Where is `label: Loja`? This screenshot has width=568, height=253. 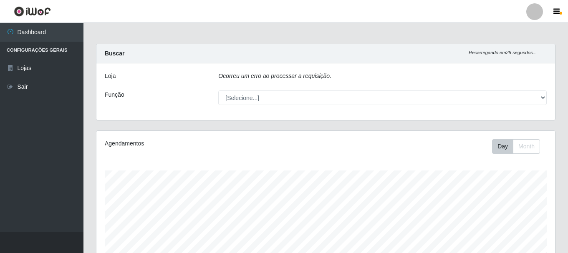 label: Loja is located at coordinates (110, 76).